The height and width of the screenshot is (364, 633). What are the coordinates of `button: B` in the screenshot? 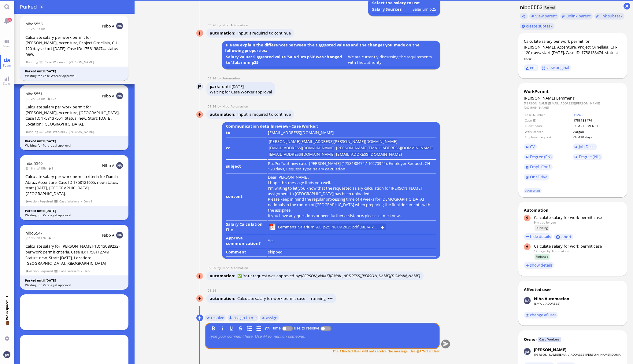 It's located at (213, 329).